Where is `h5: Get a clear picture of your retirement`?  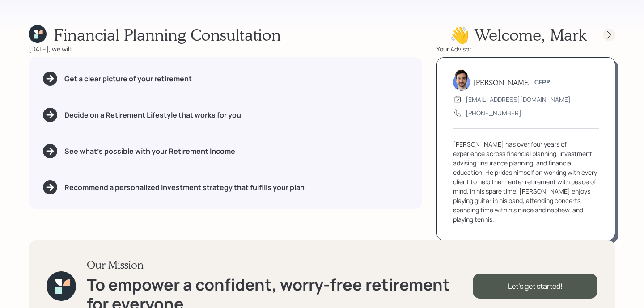 h5: Get a clear picture of your retirement is located at coordinates (128, 79).